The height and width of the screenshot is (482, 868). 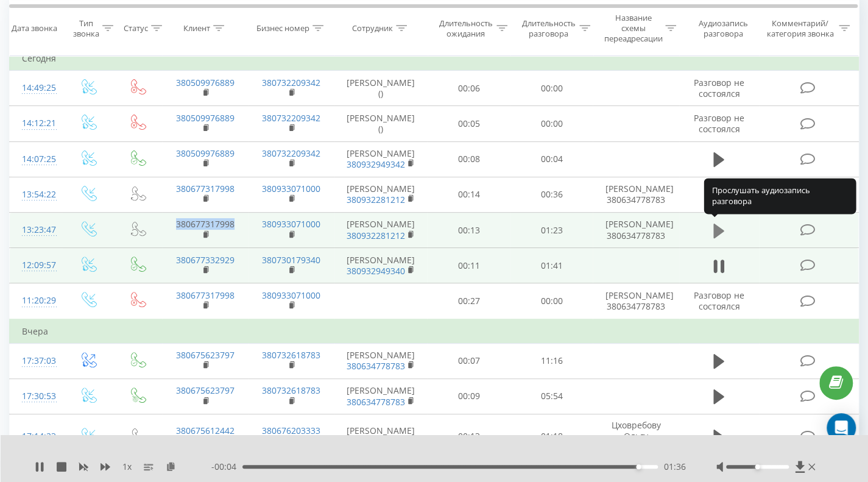 I want to click on a: 380932949340, so click(x=376, y=270).